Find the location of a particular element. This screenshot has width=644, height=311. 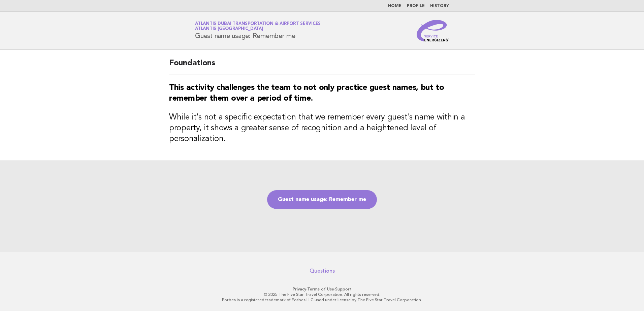

h3: While it's not a specific expectation that we remember every guest's name within a property, it s... is located at coordinates (322, 128).